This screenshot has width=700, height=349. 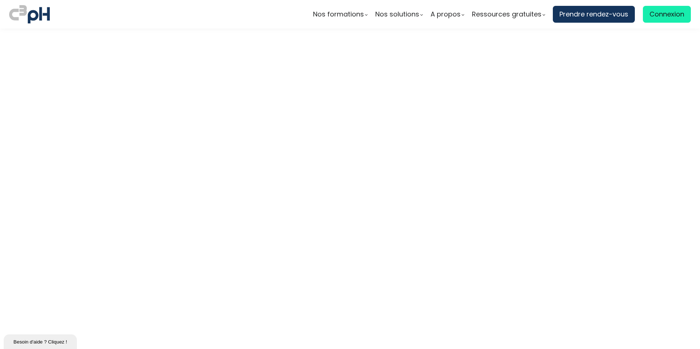 What do you see at coordinates (666, 14) in the screenshot?
I see `a: Connexion` at bounding box center [666, 14].